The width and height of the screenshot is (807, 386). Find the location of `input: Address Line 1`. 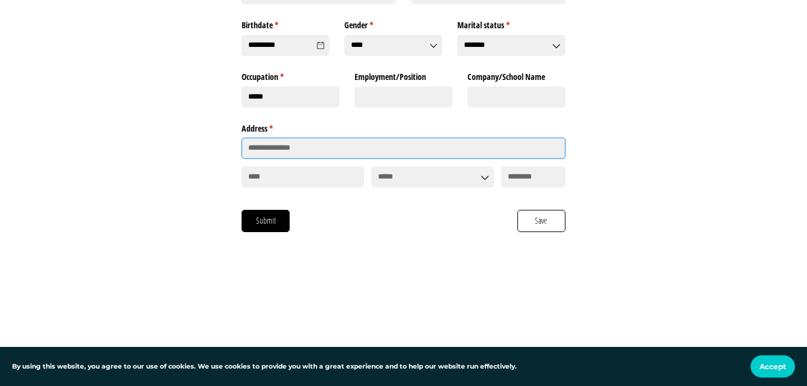

input: Address Line 1 is located at coordinates (403, 148).